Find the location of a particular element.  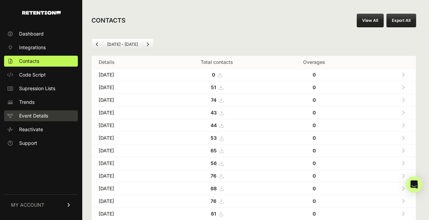

strong: 65 is located at coordinates (214, 150).